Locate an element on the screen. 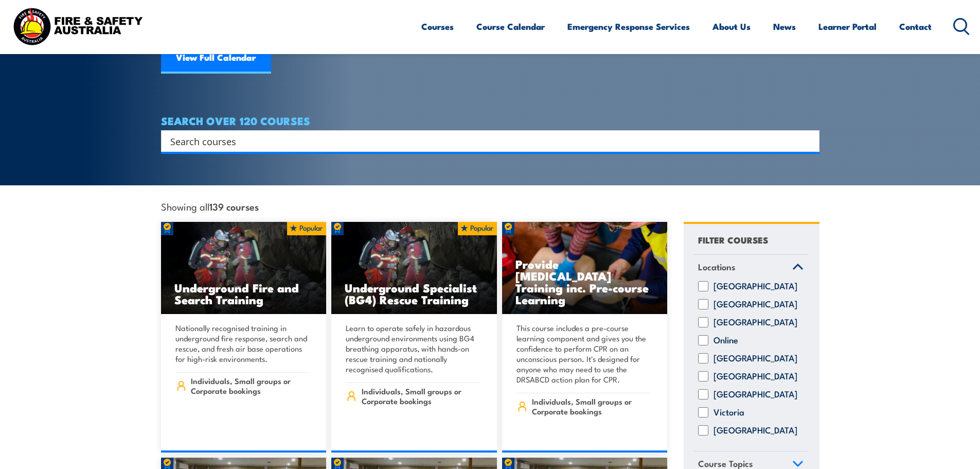 This screenshot has width=980, height=469. img: Low Voltage Rescue and Provide CPR is located at coordinates (585, 268).